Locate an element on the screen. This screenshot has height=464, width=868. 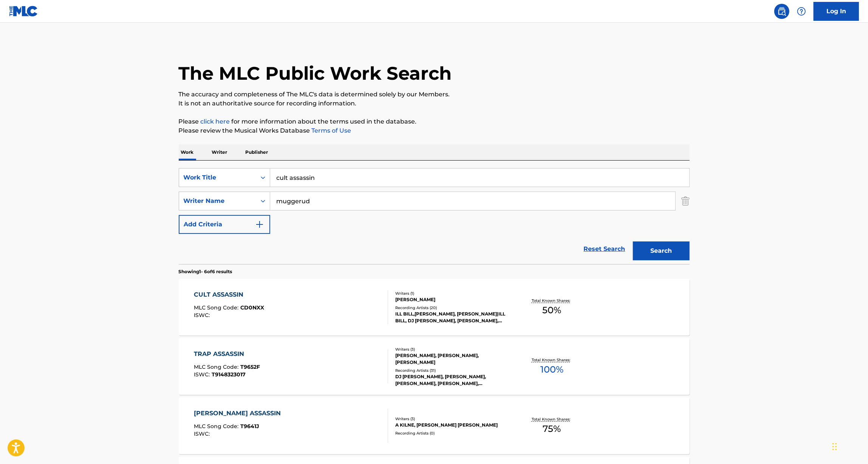
img: 9d2ae6d4665cec9f34b9.svg is located at coordinates (260, 225).